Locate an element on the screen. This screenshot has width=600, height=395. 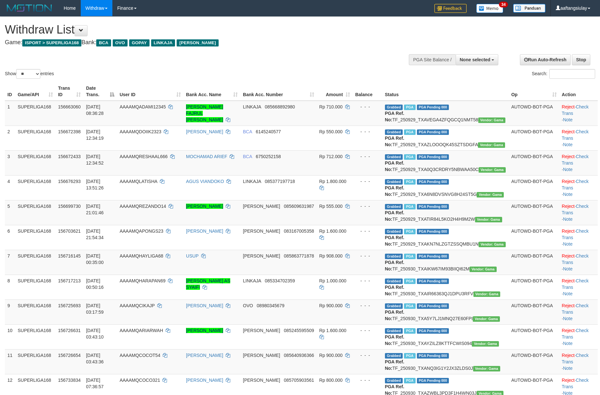
a: Run Auto-Refresh is located at coordinates (545, 60).